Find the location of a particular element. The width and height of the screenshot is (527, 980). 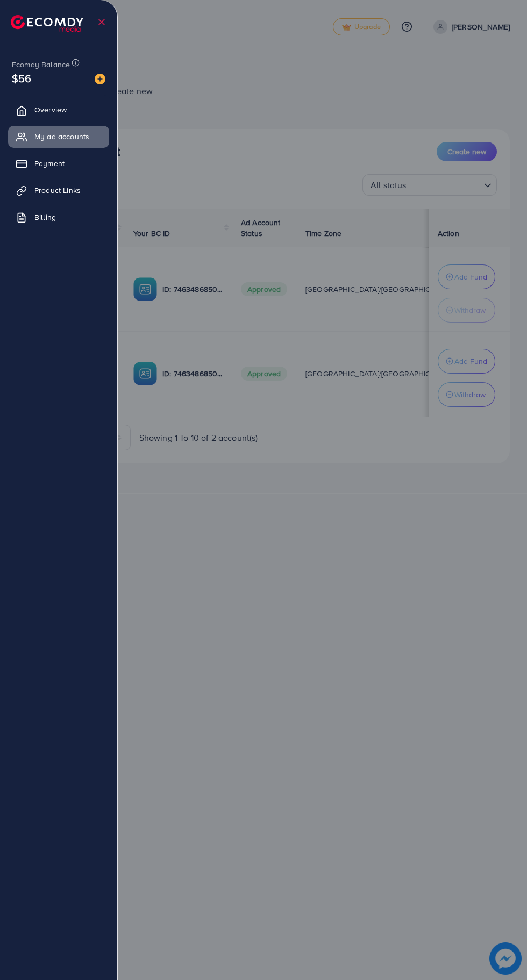

span: Payment is located at coordinates (50, 164).